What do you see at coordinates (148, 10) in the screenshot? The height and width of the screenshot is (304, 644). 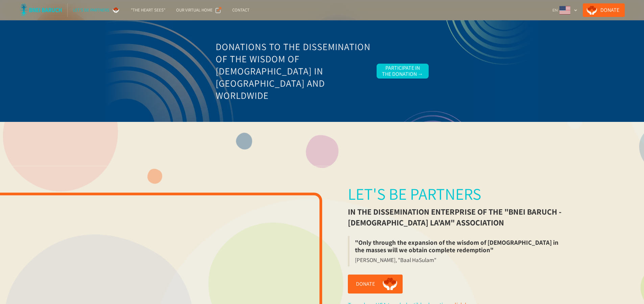 I see `a: "The Heart Sees"` at bounding box center [148, 10].